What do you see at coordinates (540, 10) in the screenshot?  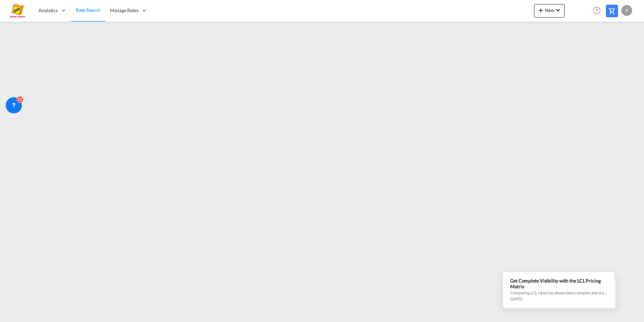 I see `md-icon: icon-plus 400-fg` at bounding box center [540, 10].